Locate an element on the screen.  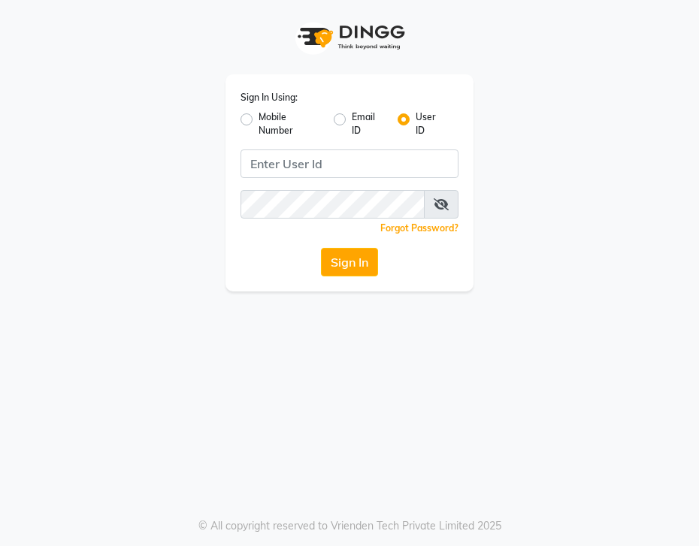
label: Email ID is located at coordinates (368, 124).